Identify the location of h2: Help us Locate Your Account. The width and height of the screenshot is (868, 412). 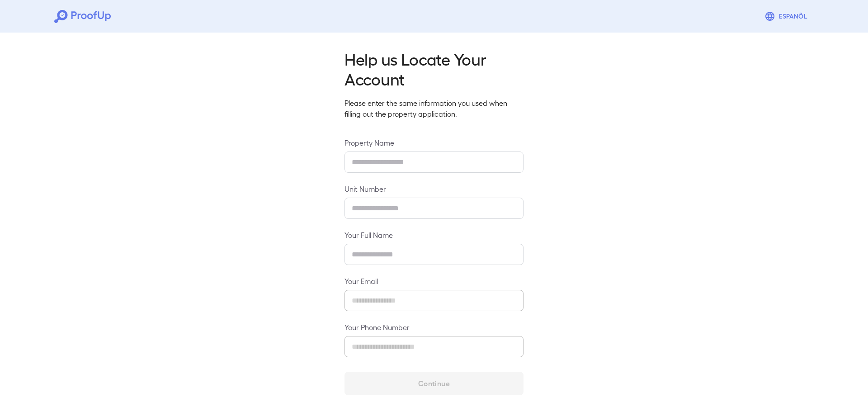
(434, 69).